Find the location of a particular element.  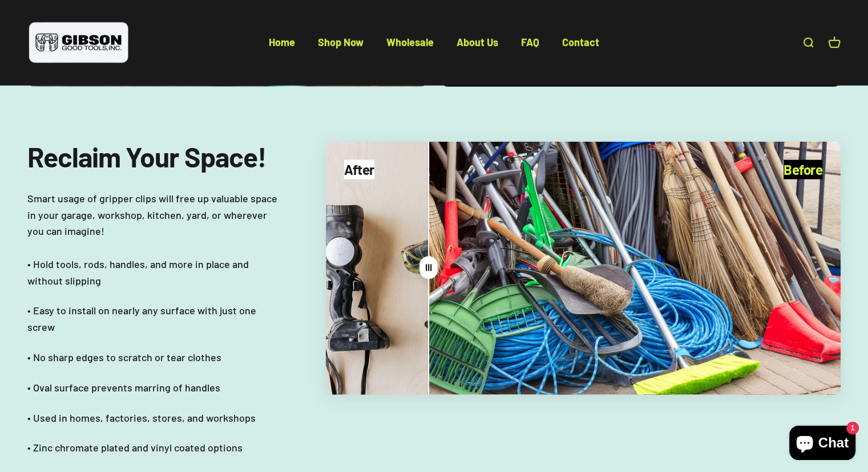

a: Contact is located at coordinates (580, 43).